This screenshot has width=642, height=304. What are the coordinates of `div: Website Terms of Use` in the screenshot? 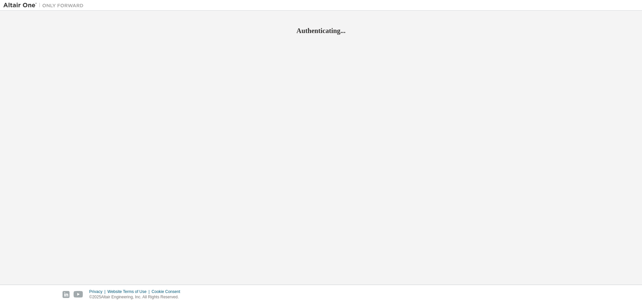 It's located at (129, 292).